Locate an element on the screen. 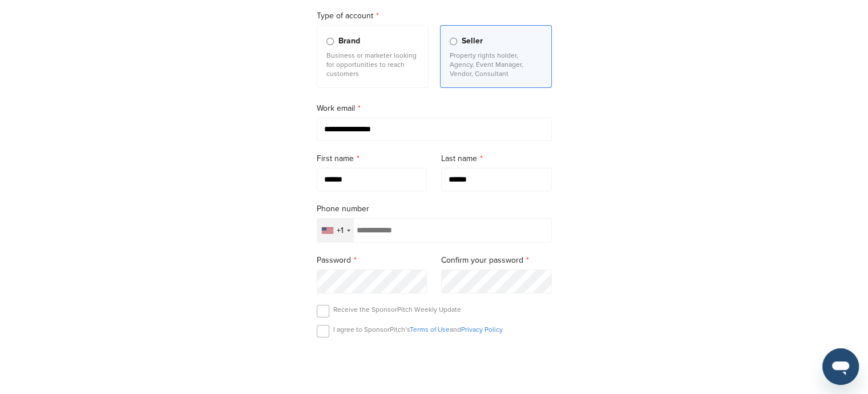  span: Brand is located at coordinates (349, 41).